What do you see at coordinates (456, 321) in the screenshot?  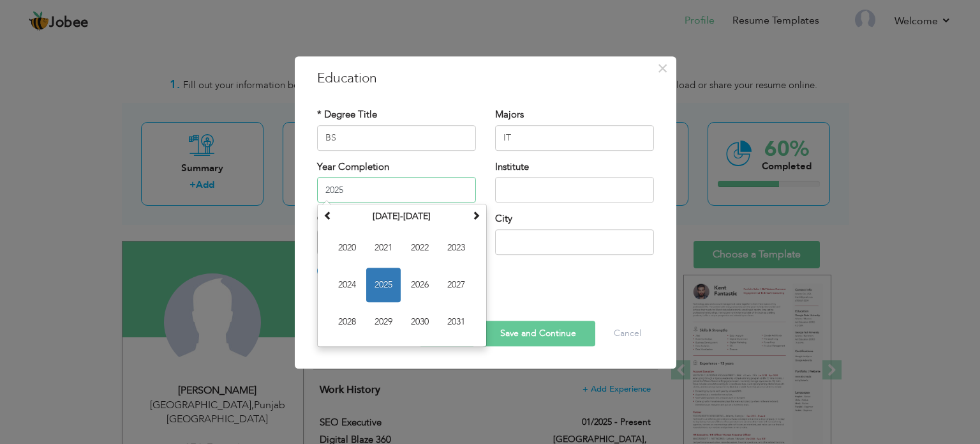 I see `span: 2031` at bounding box center [456, 321].